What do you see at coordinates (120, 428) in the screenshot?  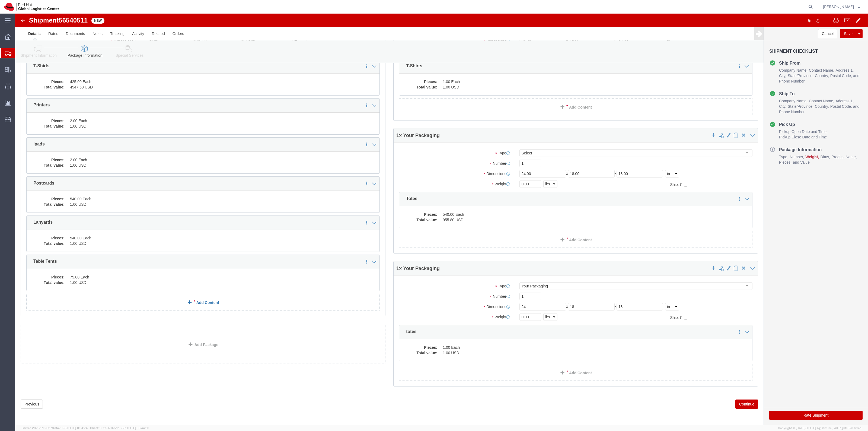 I see `span: Client: 2025.17.0-5dd568f` at bounding box center [120, 428].